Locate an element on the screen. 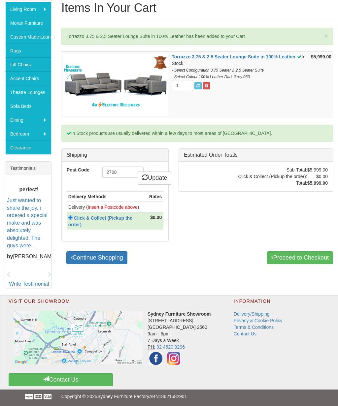 Image resolution: width=338 pixels, height=406 pixels. b: by is located at coordinates (10, 256).